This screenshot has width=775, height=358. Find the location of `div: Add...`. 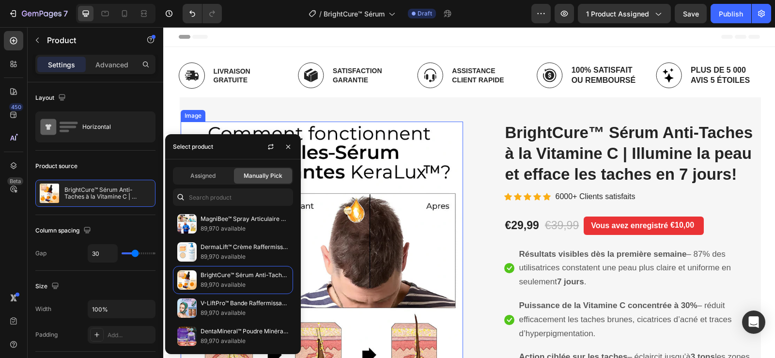

div: Add... is located at coordinates (130, 335).